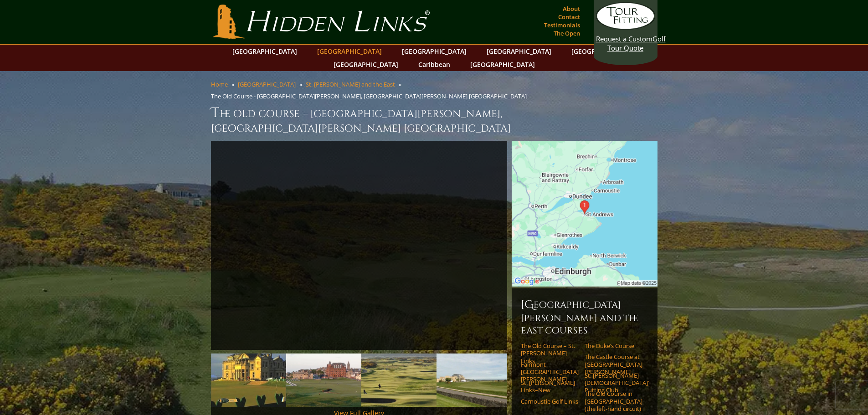  I want to click on a: Request a CustomGolf Tour Quote, so click(625, 27).